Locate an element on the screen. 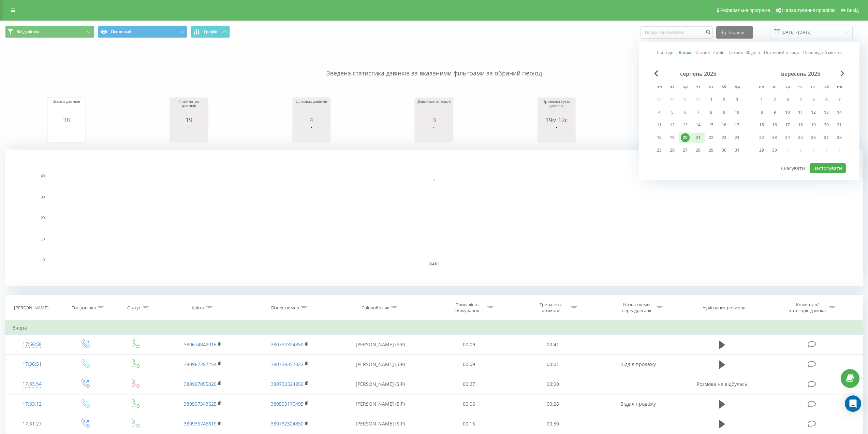  a: 380936745819 is located at coordinates (200, 423).